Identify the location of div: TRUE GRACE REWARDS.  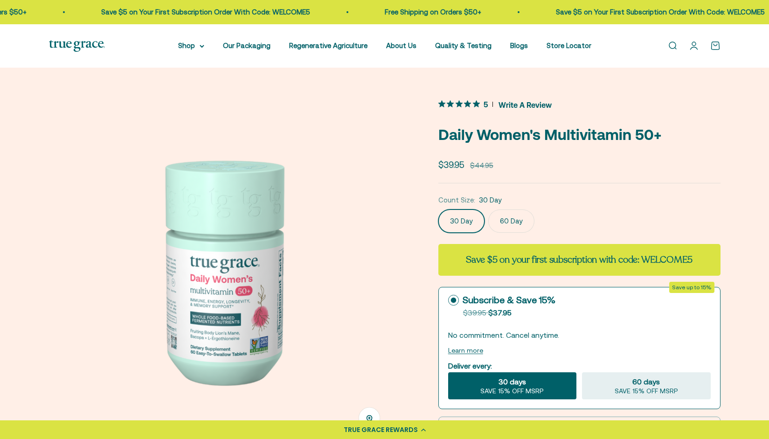
(380, 429).